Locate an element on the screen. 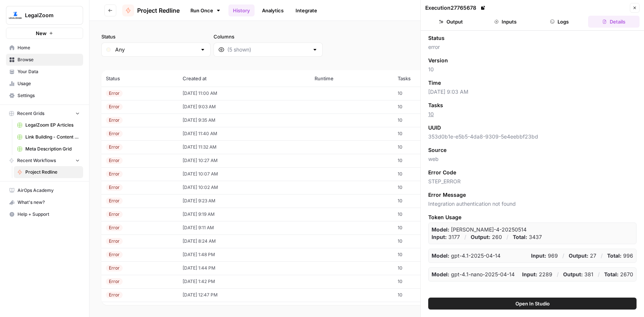  span: Time is located at coordinates (435, 83).